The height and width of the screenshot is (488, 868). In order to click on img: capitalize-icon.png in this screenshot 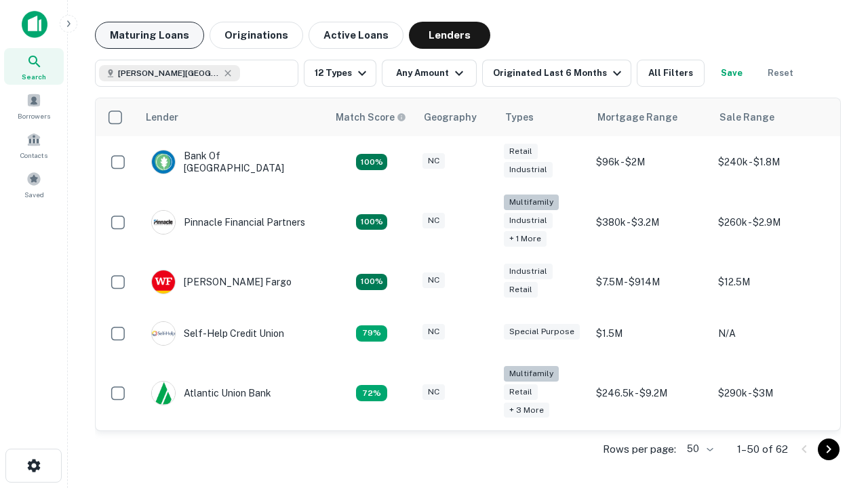, I will do `click(35, 24)`.